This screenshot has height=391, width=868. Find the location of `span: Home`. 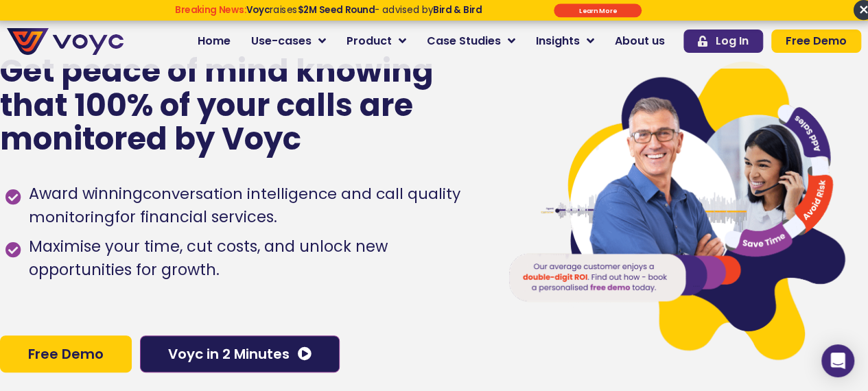

span: Home is located at coordinates (214, 41).